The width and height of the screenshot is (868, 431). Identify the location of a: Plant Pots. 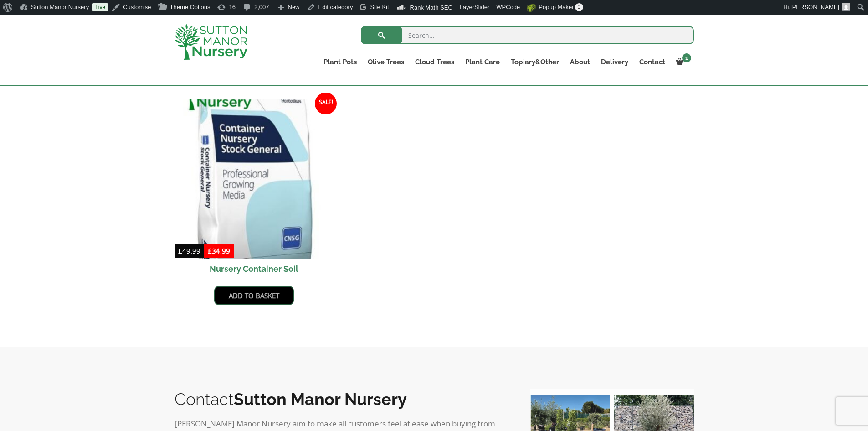
(340, 62).